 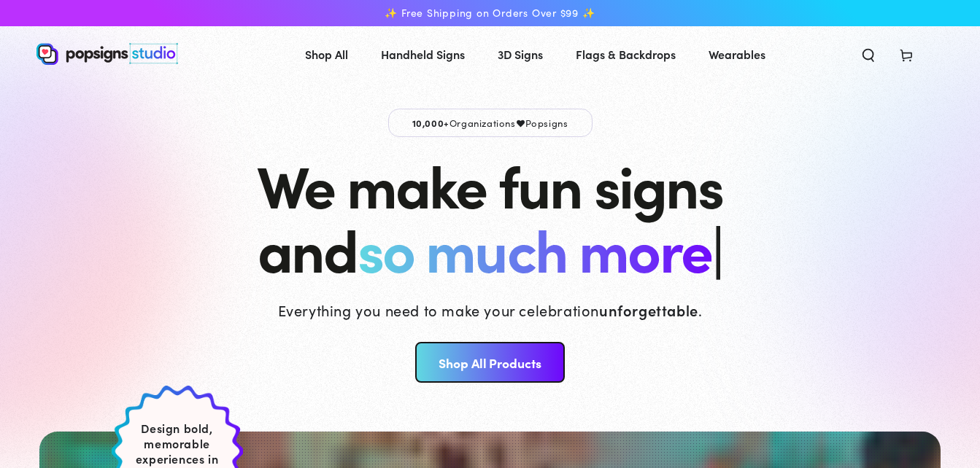 What do you see at coordinates (326, 54) in the screenshot?
I see `a: Shop All` at bounding box center [326, 54].